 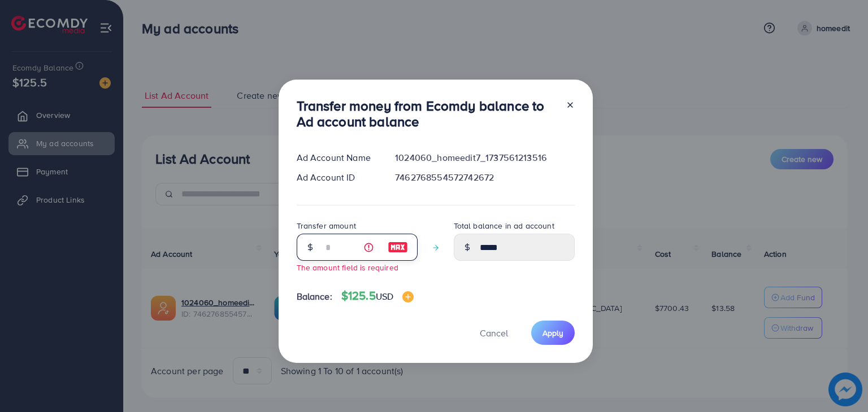 What do you see at coordinates (553, 333) in the screenshot?
I see `span: Apply` at bounding box center [553, 333].